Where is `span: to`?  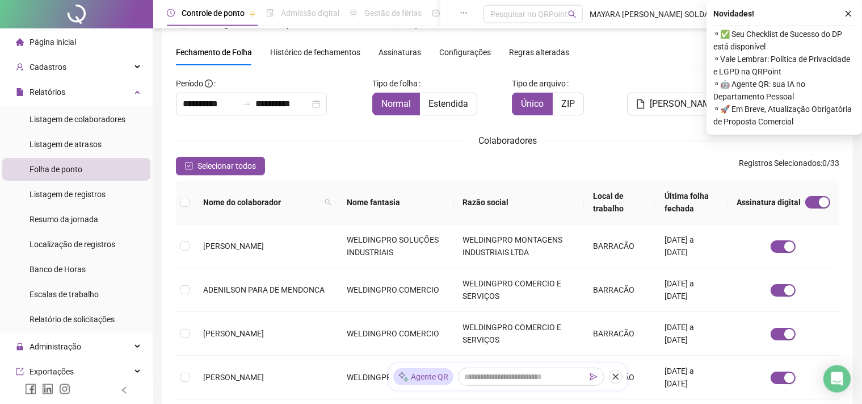
span: to is located at coordinates (246, 104).